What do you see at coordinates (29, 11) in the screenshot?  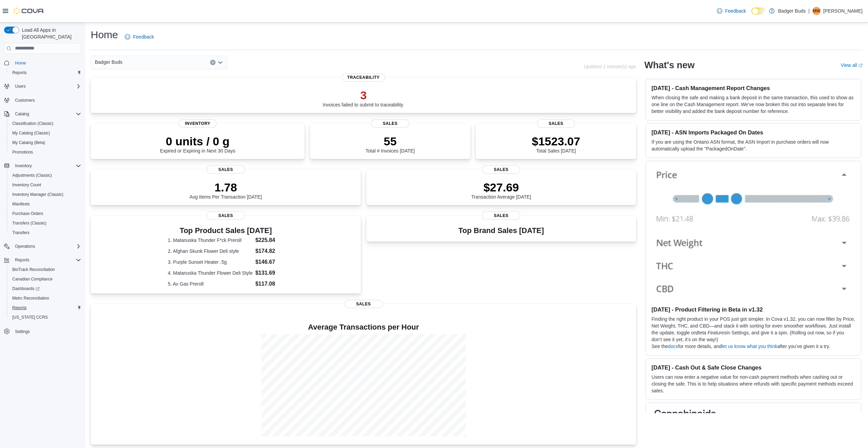 I see `img: Cova` at bounding box center [29, 11].